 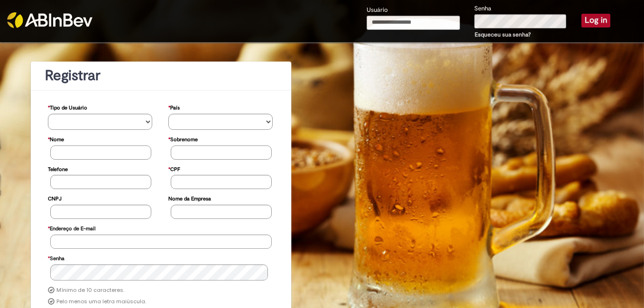 What do you see at coordinates (67, 106) in the screenshot?
I see `label: Tipo de Usuário` at bounding box center [67, 106].